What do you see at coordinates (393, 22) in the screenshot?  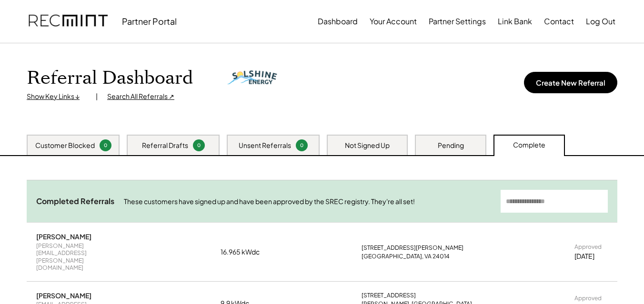 I see `button: Your Account` at bounding box center [393, 22].